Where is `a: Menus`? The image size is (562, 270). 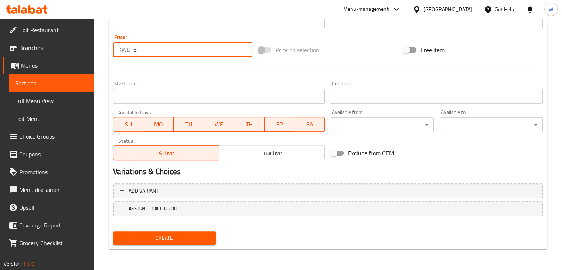 a: Menus is located at coordinates (48, 65).